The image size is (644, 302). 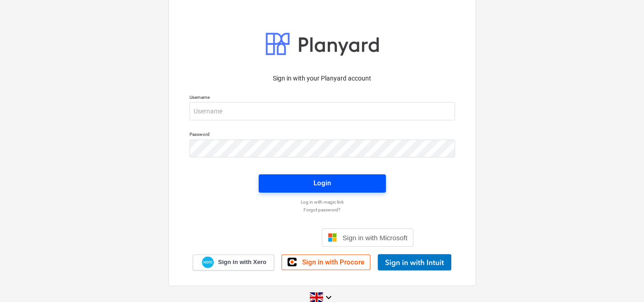 What do you see at coordinates (333, 263) in the screenshot?
I see `span: Sign in with Procore` at bounding box center [333, 263].